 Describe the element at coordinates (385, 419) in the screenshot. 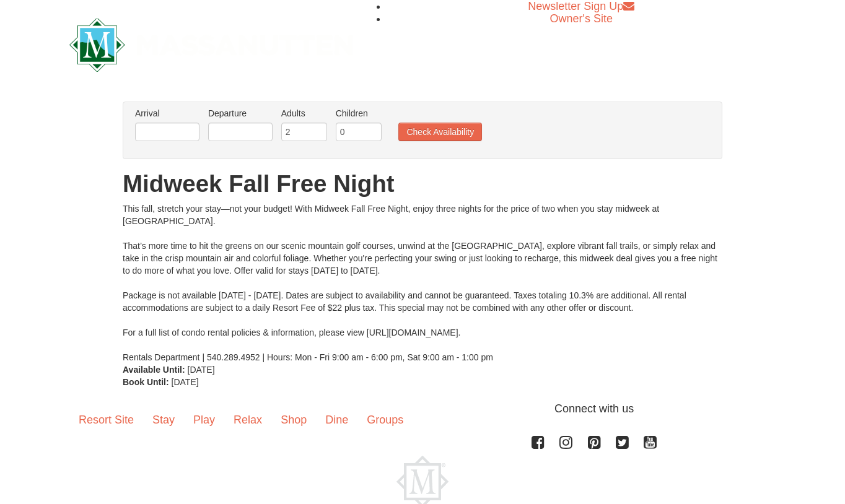

I see `a: Groups` at that location.